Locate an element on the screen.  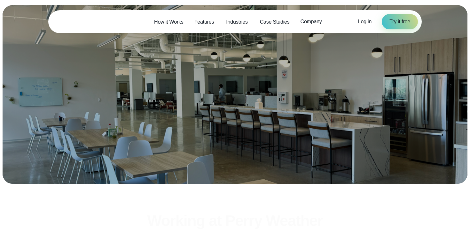
span: Features is located at coordinates (204, 22).